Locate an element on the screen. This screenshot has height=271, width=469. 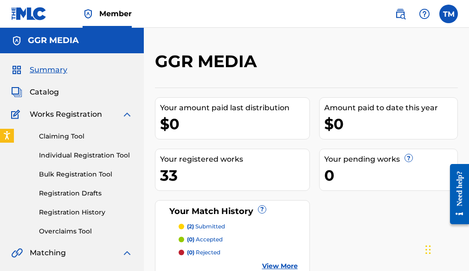
div: Amount paid to date this year is located at coordinates (391, 108).